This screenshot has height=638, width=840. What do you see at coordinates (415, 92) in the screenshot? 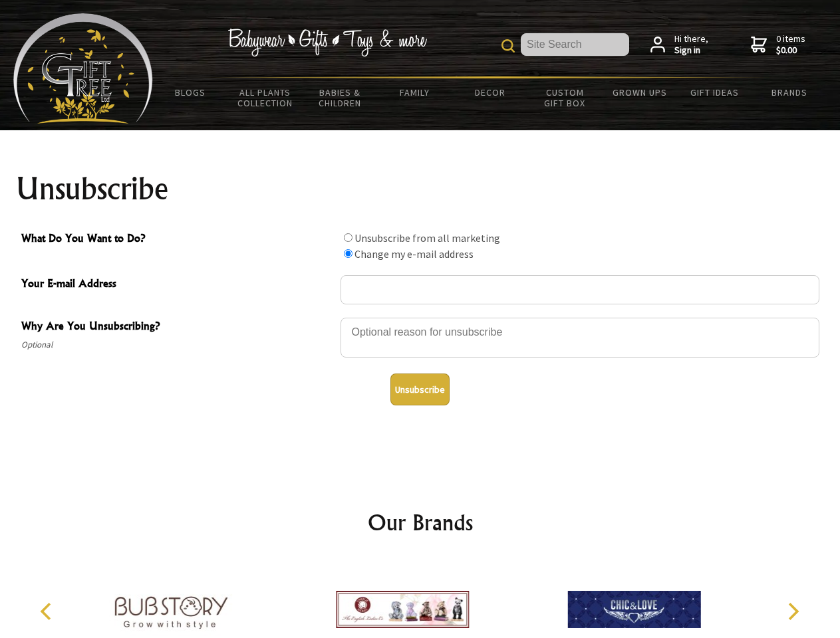
I see `a: Family` at bounding box center [415, 92].